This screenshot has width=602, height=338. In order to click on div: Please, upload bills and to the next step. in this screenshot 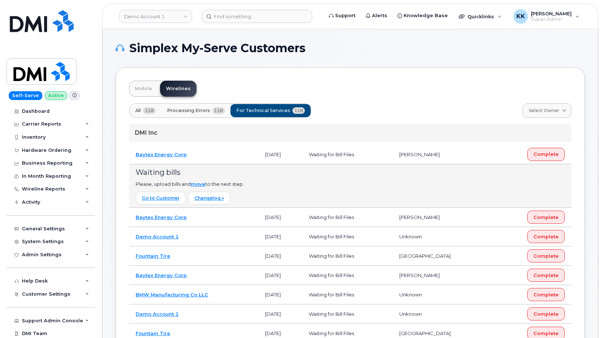, I will do `click(350, 186)`.